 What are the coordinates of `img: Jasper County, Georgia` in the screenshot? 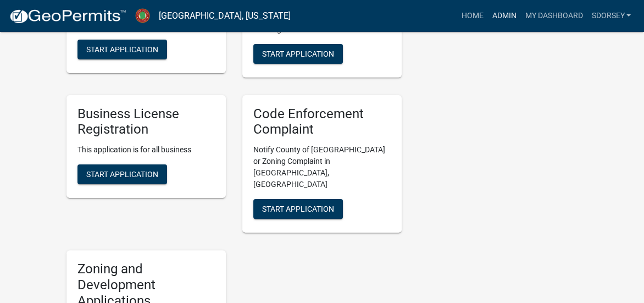 It's located at (142, 16).